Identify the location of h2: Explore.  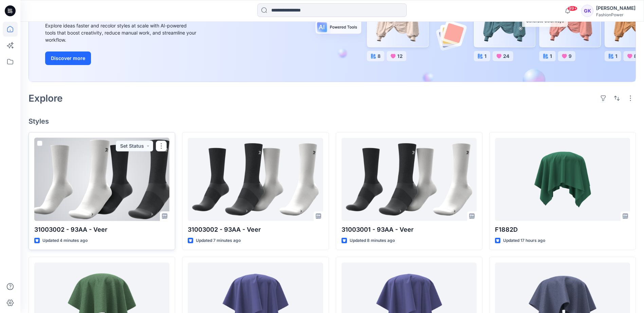
(46, 98).